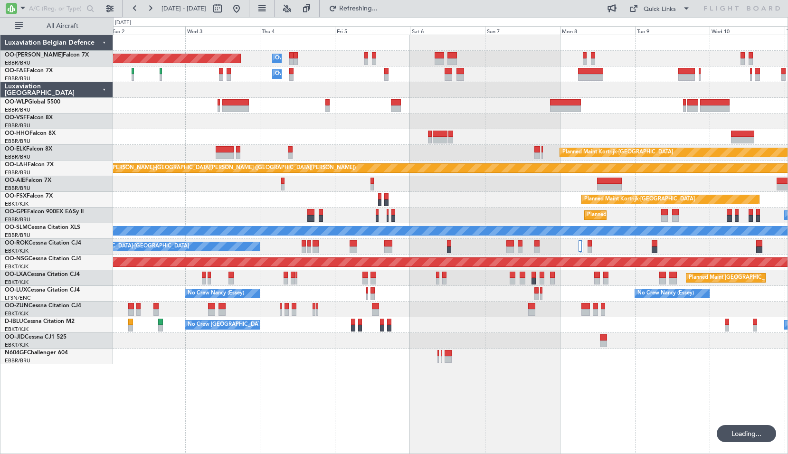 Image resolution: width=788 pixels, height=454 pixels. What do you see at coordinates (15, 337) in the screenshot?
I see `span: OO-JID` at bounding box center [15, 337].